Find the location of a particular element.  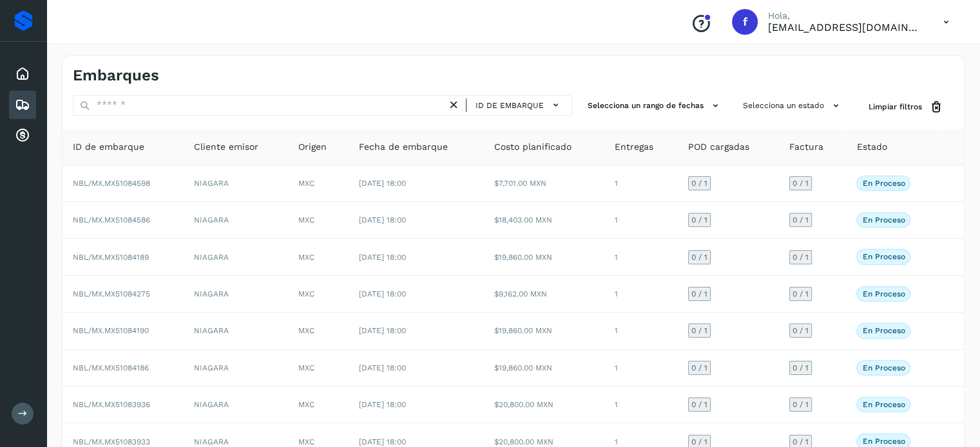

button: Selecciona un rango de fechas is located at coordinates (655, 106).